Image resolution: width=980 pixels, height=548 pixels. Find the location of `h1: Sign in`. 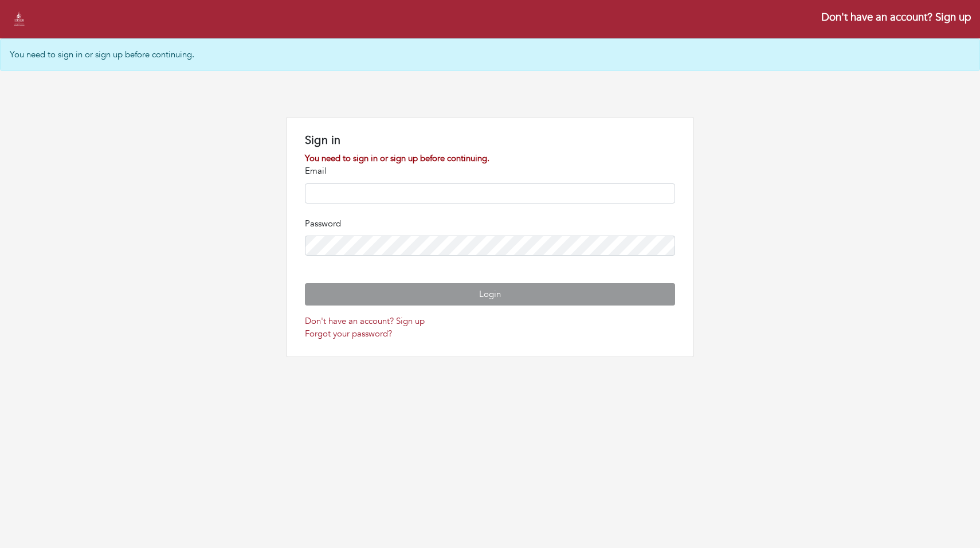

h1: Sign in is located at coordinates (490, 141).